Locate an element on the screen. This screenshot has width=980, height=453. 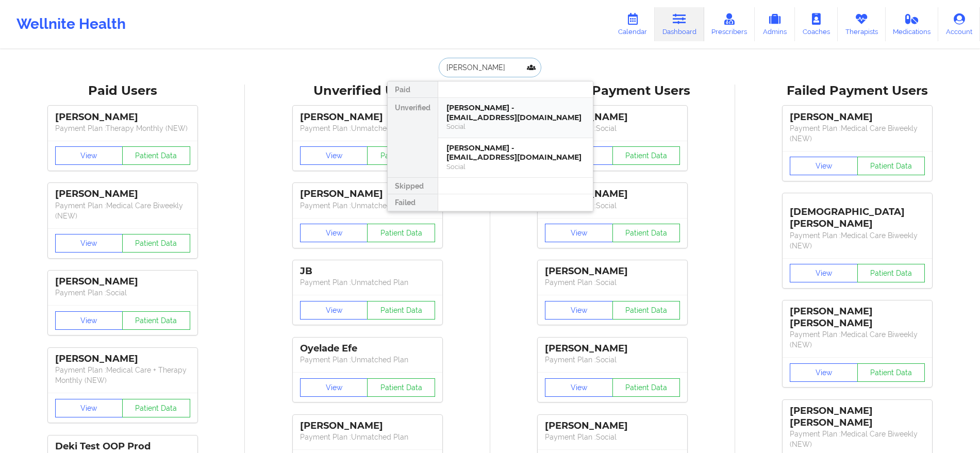
div: Skipped Payment Users is located at coordinates (612, 91).